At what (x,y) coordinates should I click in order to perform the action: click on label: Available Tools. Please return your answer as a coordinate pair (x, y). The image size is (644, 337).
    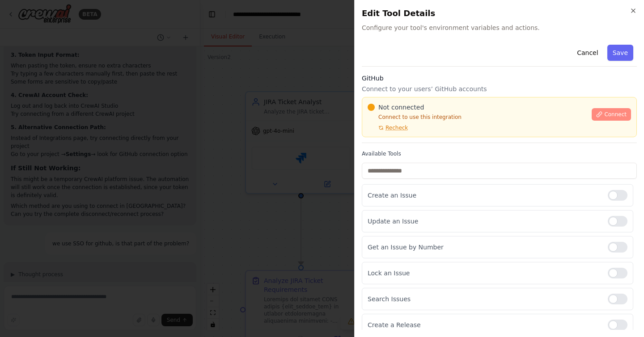
    Looking at the image, I should click on (499, 154).